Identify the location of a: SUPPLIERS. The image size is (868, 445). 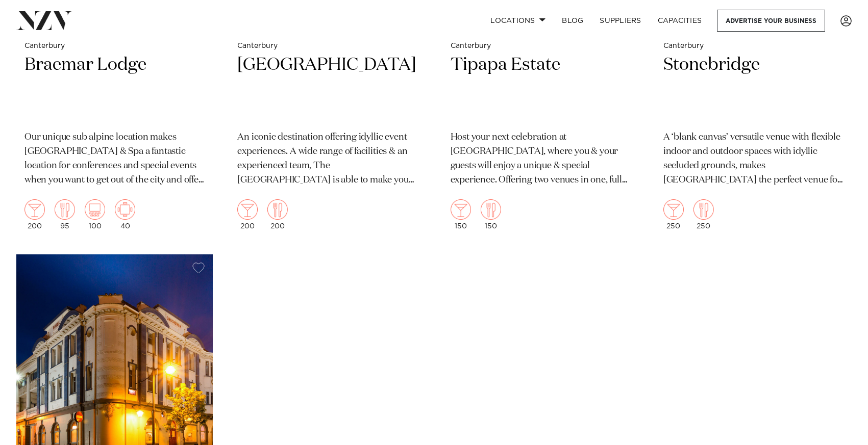
(619, 20).